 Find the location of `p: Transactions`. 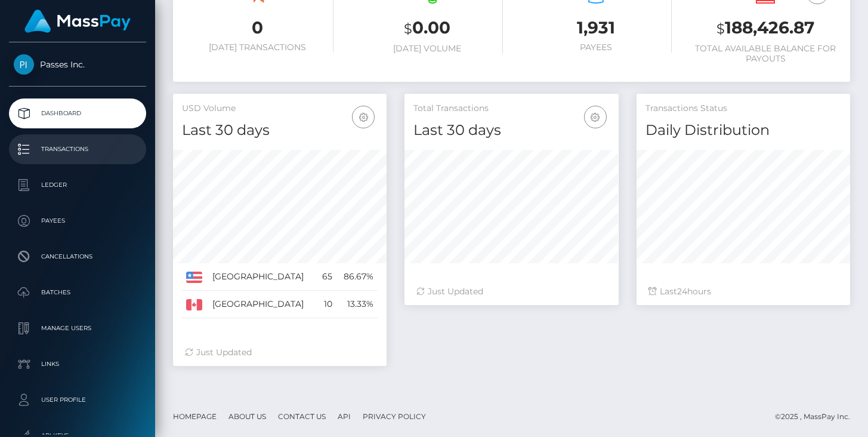

p: Transactions is located at coordinates (77, 149).